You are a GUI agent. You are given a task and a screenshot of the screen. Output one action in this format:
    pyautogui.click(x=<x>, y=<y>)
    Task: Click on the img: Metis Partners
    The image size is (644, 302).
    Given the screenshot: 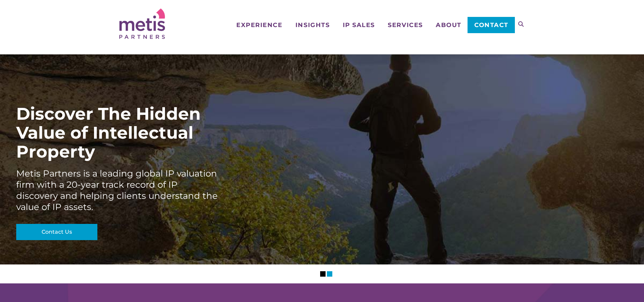 What is the action you would take?
    pyautogui.click(x=142, y=24)
    